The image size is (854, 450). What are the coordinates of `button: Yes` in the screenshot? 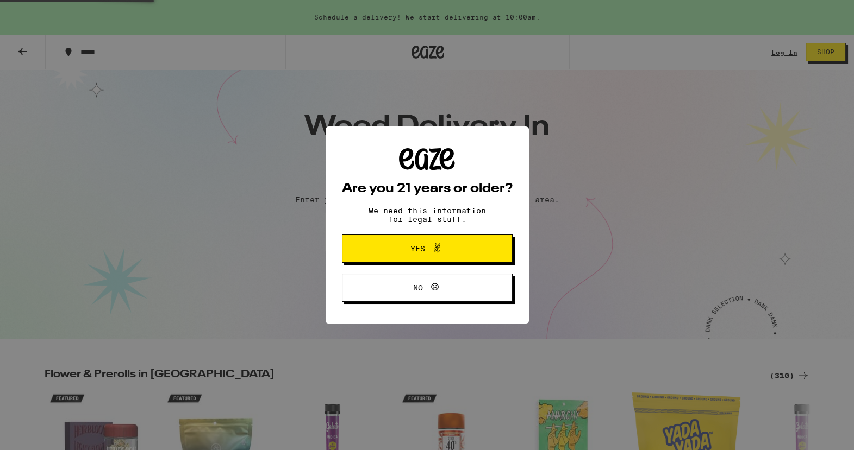 It's located at (427, 249).